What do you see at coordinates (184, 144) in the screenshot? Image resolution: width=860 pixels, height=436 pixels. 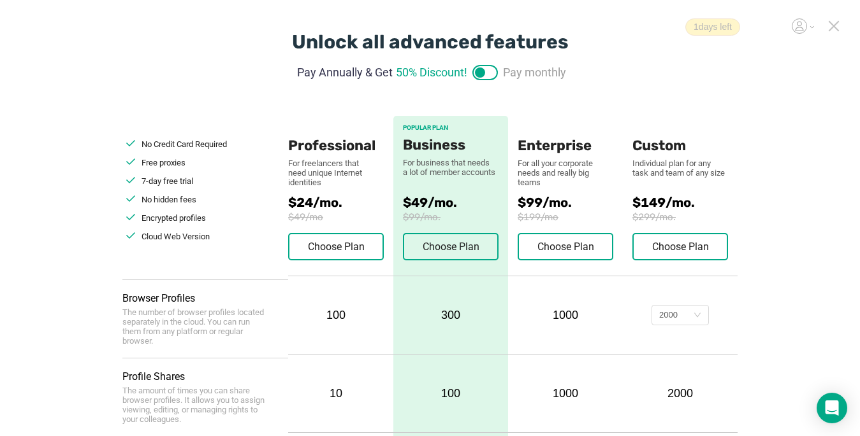 I see `span: No Credit Card Required` at bounding box center [184, 144].